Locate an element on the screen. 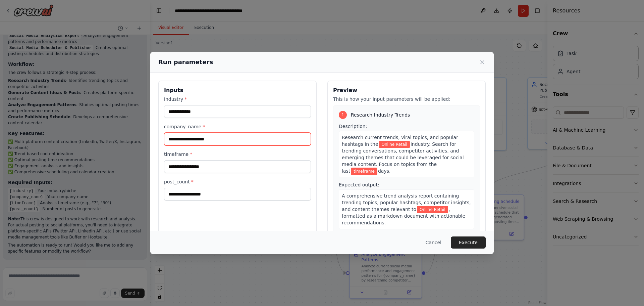 The height and width of the screenshot is (306, 644). span: Variable: timeframe is located at coordinates (364, 171).